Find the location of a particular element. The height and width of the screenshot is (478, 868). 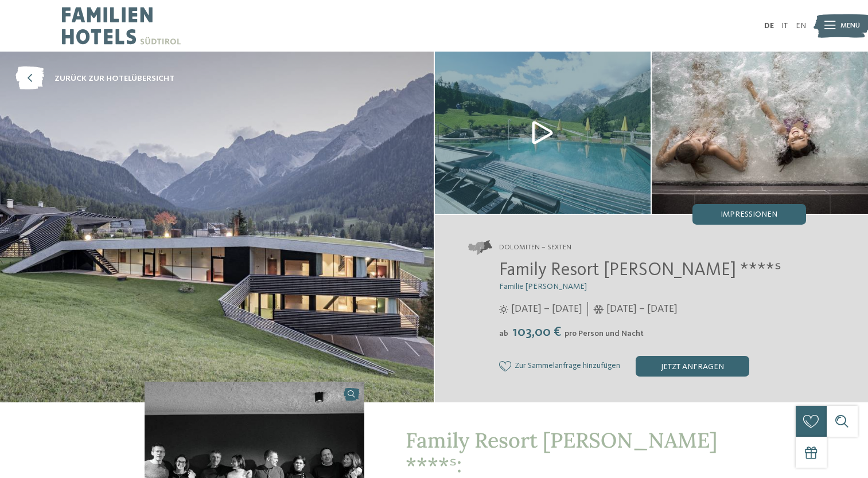

a: zurück zur Hotelübersicht is located at coordinates (94, 79).